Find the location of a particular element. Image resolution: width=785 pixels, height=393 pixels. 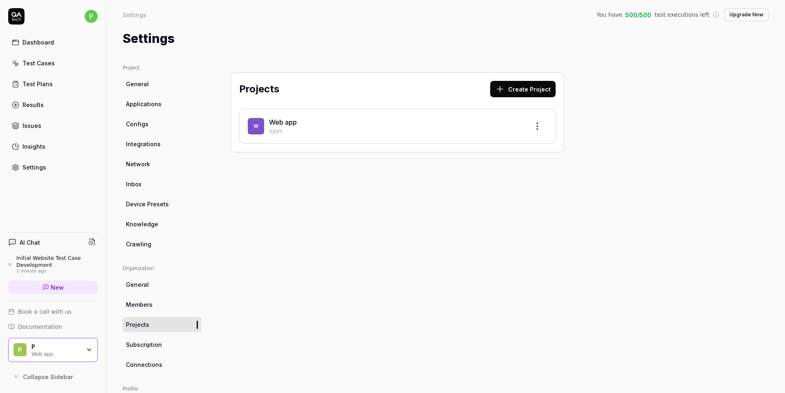

a: Settings is located at coordinates (53, 167).